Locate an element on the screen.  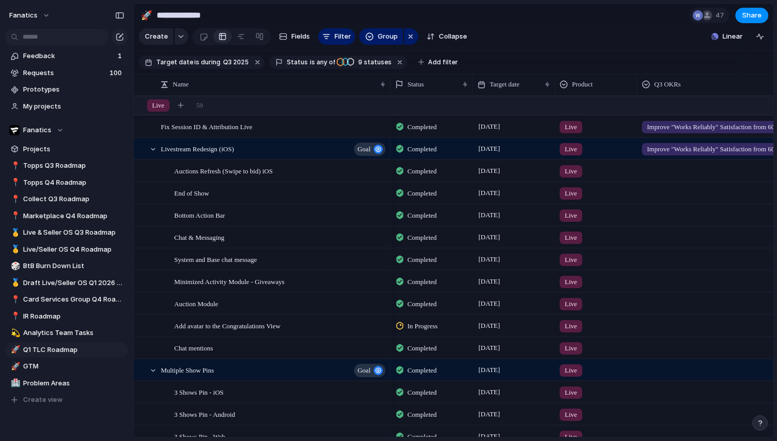
span: any of is located at coordinates (325, 62).